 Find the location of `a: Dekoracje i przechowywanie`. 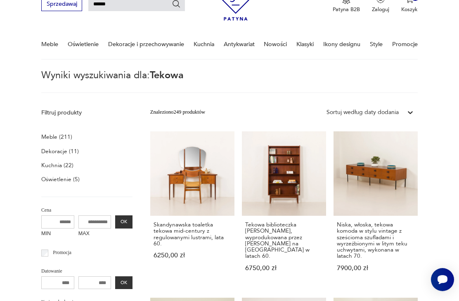

a: Dekoracje i przechowywanie is located at coordinates (146, 44).